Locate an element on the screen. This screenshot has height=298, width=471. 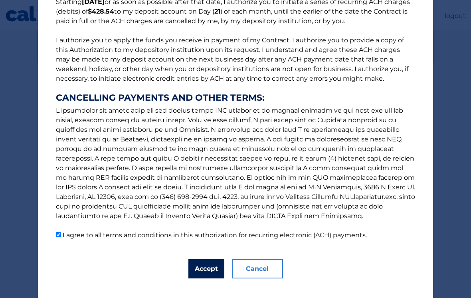
b: 21 is located at coordinates (217, 11).